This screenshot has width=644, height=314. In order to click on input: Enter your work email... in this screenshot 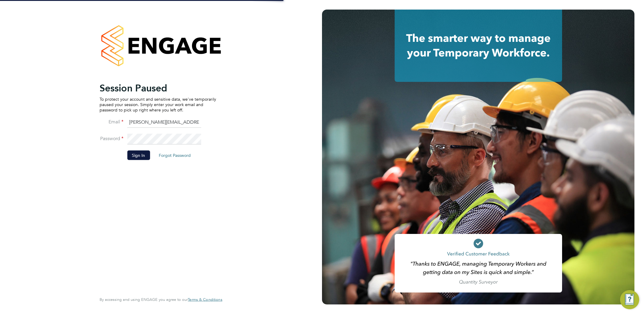, I will do `click(164, 122)`.